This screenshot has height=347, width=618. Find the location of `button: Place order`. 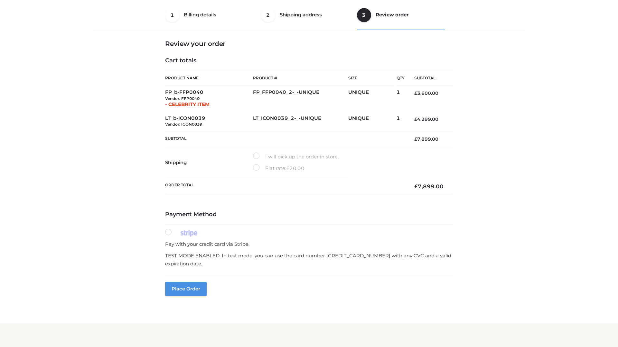

button: Place order is located at coordinates (186, 289).